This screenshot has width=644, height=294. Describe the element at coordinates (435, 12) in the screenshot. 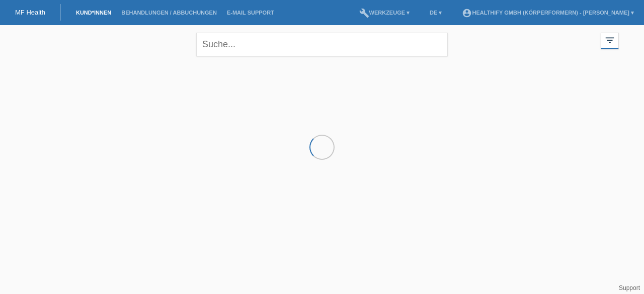

I see `a: DE ▾` at that location.